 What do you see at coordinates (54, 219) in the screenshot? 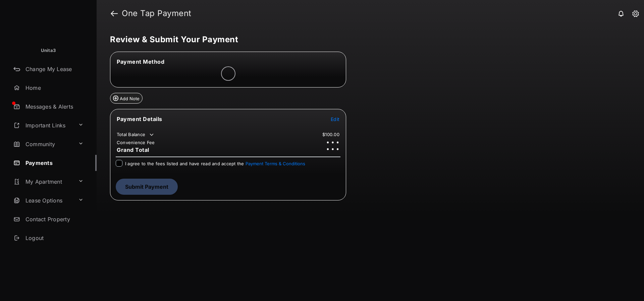
I see `a: Contact Property` at bounding box center [54, 219].